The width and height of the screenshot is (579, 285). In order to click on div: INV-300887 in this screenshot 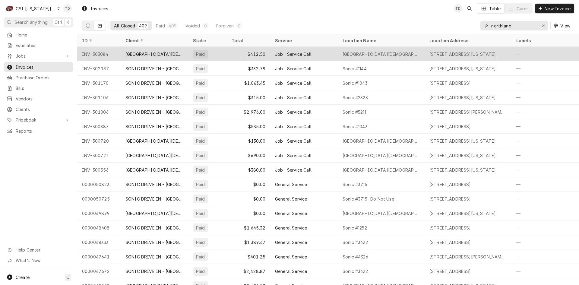, I will do `click(99, 126)`.